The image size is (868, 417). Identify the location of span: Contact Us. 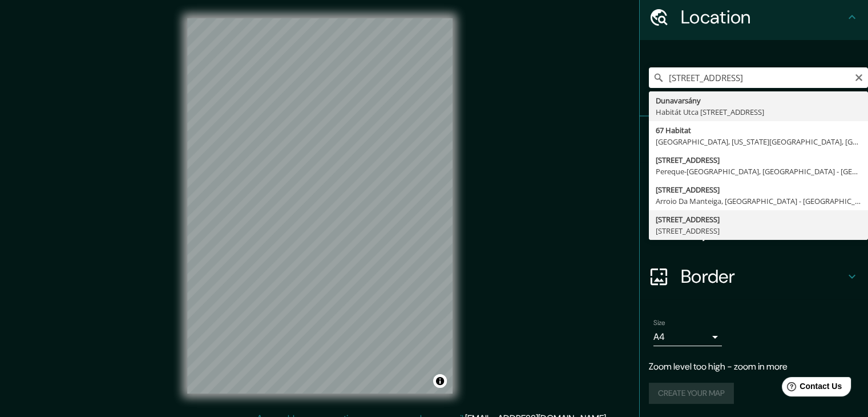
(54, 14).